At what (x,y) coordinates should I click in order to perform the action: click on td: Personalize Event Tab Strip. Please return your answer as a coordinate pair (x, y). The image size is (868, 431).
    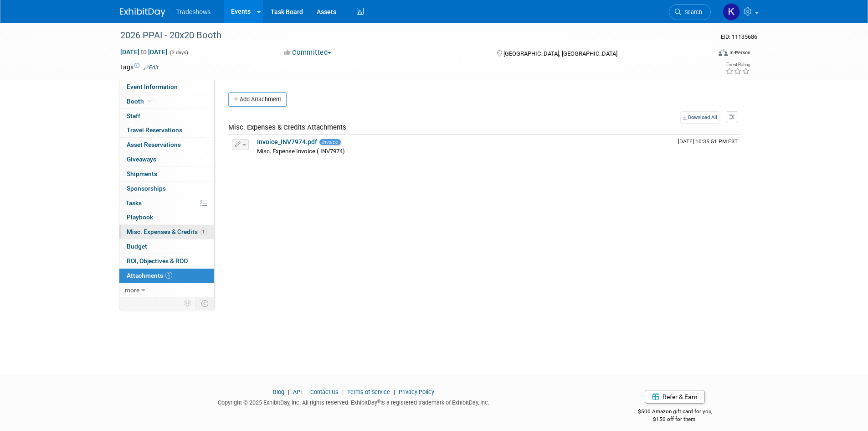
    Looking at the image, I should click on (188, 303).